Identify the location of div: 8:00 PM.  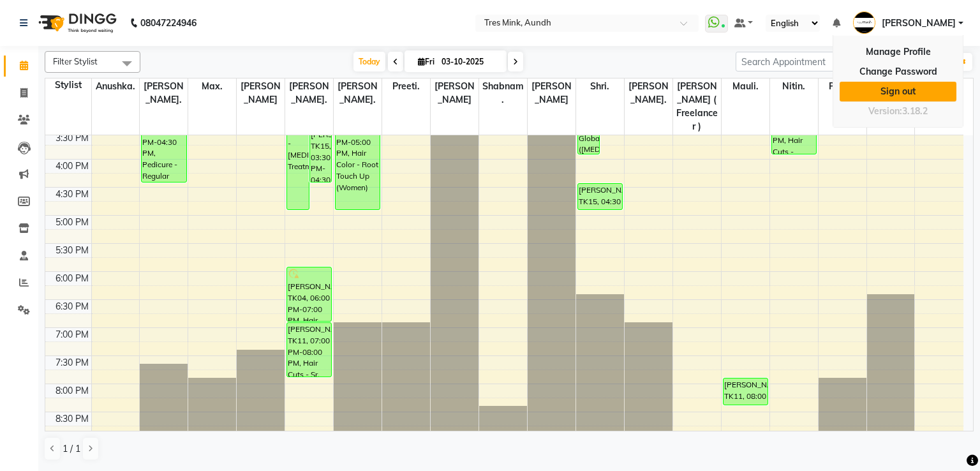
(72, 390).